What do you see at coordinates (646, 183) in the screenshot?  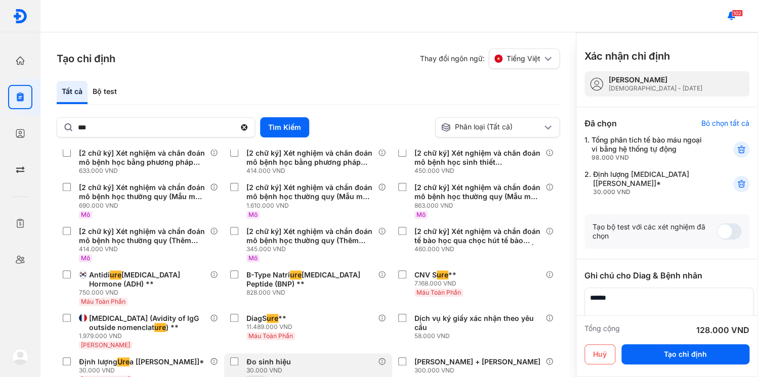 I see `div: 2.` at bounding box center [646, 183].